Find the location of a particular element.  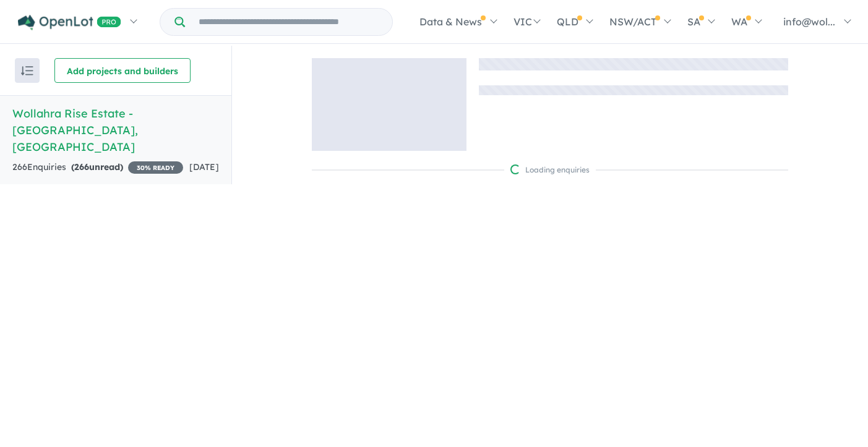

img: Openlot PRO Logo White is located at coordinates (69, 22).